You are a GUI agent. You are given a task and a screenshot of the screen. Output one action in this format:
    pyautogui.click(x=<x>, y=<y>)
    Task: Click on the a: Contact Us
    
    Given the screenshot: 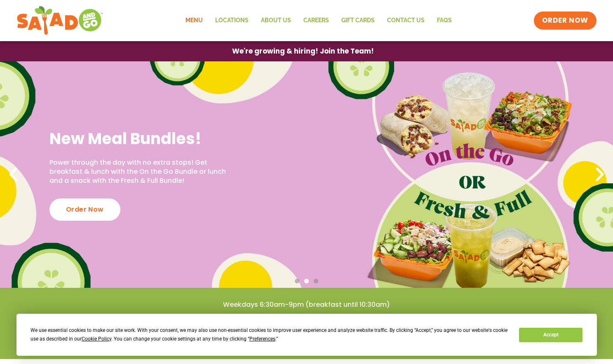 What is the action you would take?
    pyautogui.click(x=406, y=21)
    